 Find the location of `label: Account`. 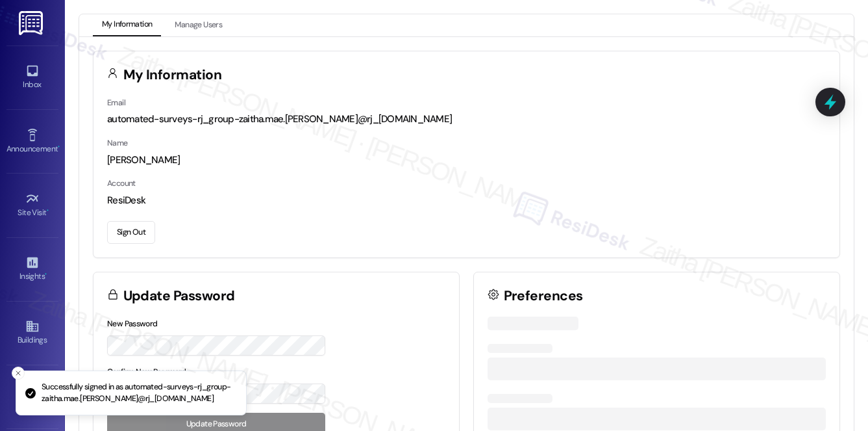

label: Account is located at coordinates (121, 183).